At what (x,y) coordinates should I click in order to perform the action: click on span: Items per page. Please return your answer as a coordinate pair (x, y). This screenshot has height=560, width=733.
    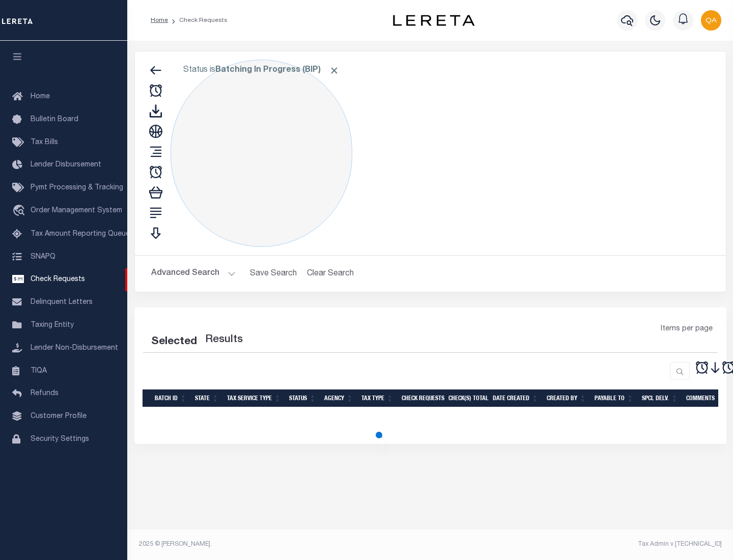
    Looking at the image, I should click on (687, 330).